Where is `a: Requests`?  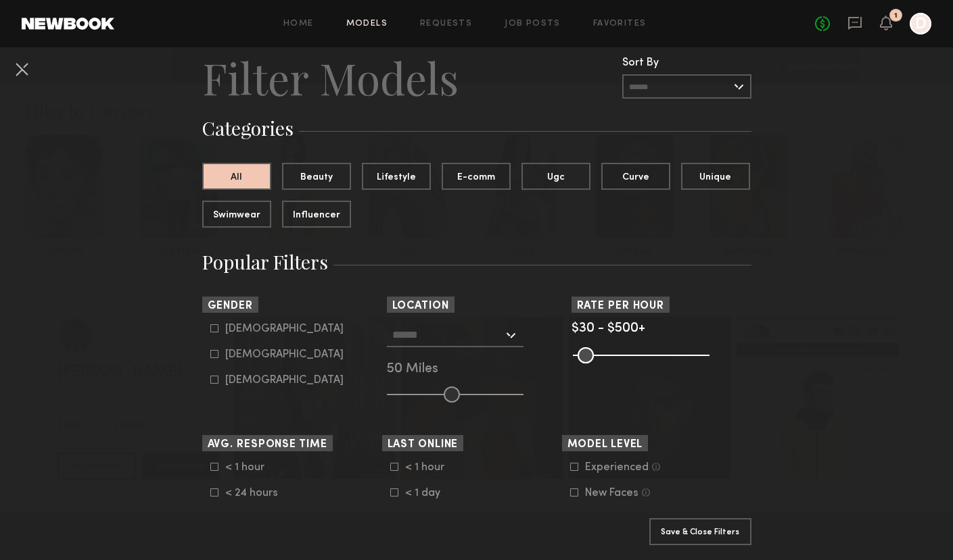 a: Requests is located at coordinates (446, 24).